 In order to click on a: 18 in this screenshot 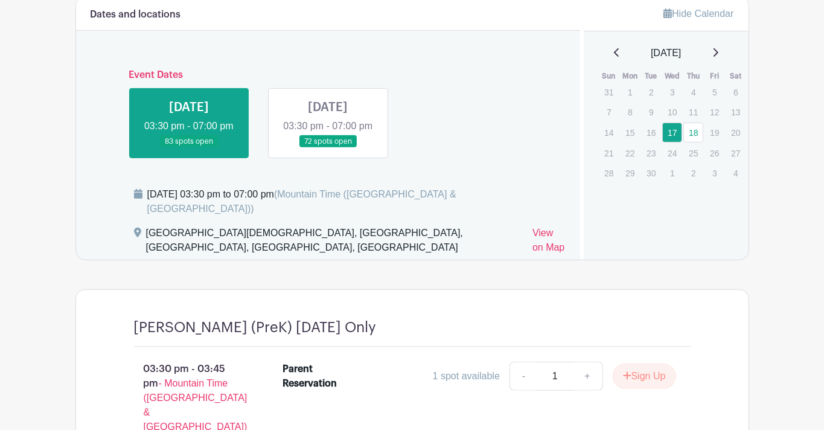, I will do `click(693, 132)`.